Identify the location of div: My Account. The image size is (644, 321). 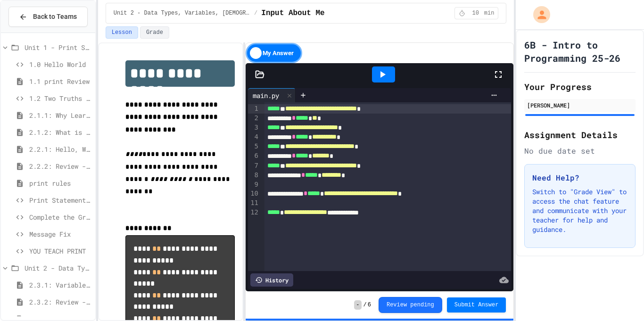
(538, 15).